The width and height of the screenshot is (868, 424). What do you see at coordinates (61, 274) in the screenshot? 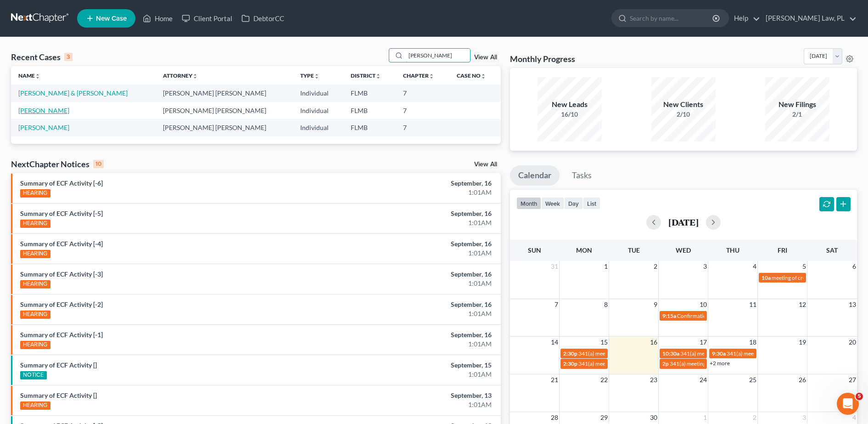
I see `a: Summary of ECF Activity [-3]` at bounding box center [61, 274].